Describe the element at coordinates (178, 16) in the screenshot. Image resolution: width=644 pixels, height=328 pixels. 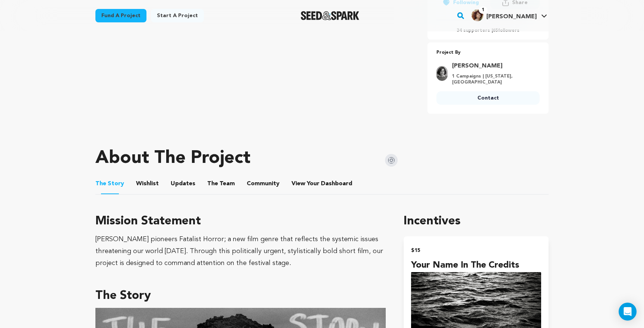
I see `a: Start a project` at that location.